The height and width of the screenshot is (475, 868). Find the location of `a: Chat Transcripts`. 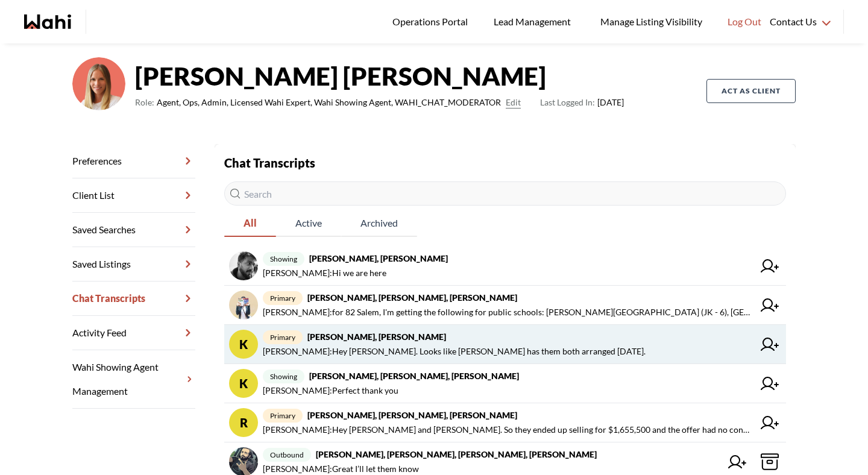

a: Chat Transcripts is located at coordinates (134, 298).